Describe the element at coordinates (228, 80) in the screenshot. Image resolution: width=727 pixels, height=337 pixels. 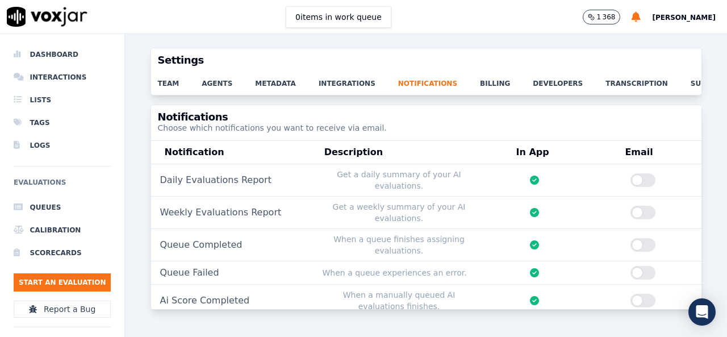
I see `a: agents` at that location.